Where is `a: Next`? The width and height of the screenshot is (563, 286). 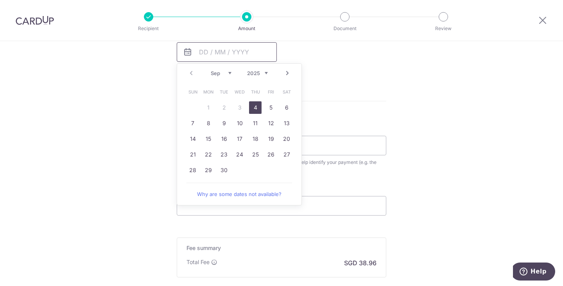 a: Next is located at coordinates (288, 73).